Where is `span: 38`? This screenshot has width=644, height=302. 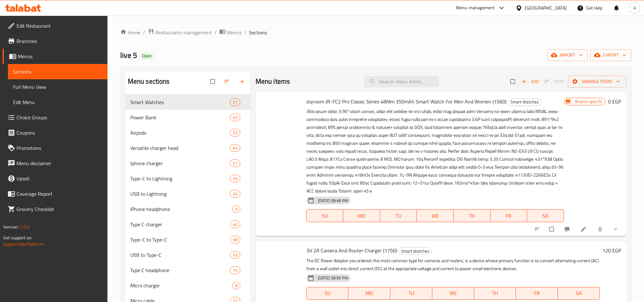
span: 38 is located at coordinates (235, 240).